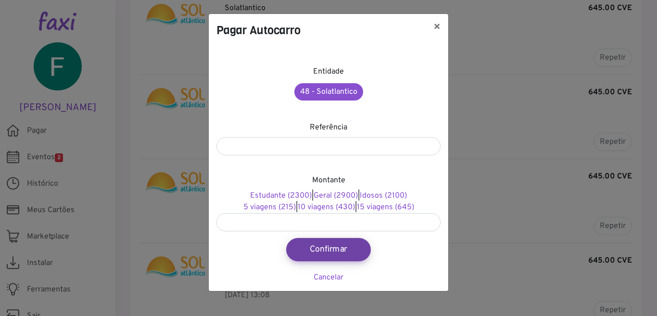  Describe the element at coordinates (329, 278) in the screenshot. I see `a: Cancelar` at that location.